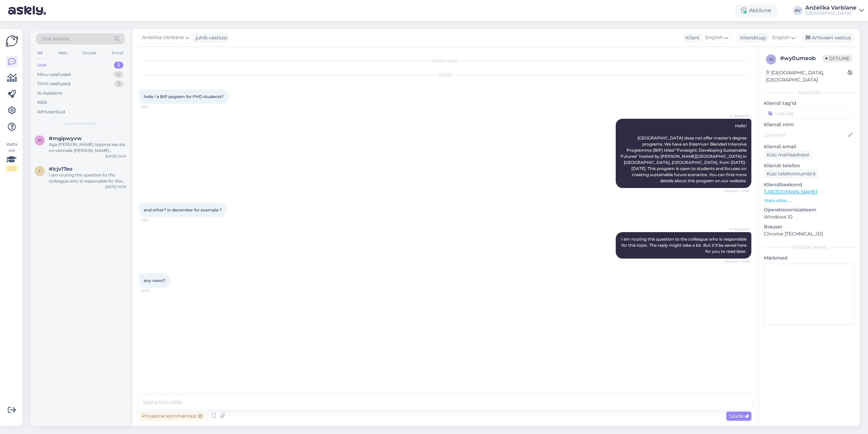  What do you see at coordinates (809, 125) in the screenshot?
I see `p: Kliendi nimi` at bounding box center [809, 125].